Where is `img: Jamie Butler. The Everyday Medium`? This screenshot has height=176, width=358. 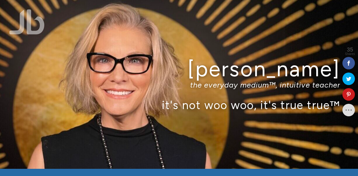 img: Jamie Butler. The Everyday Medium is located at coordinates (27, 22).